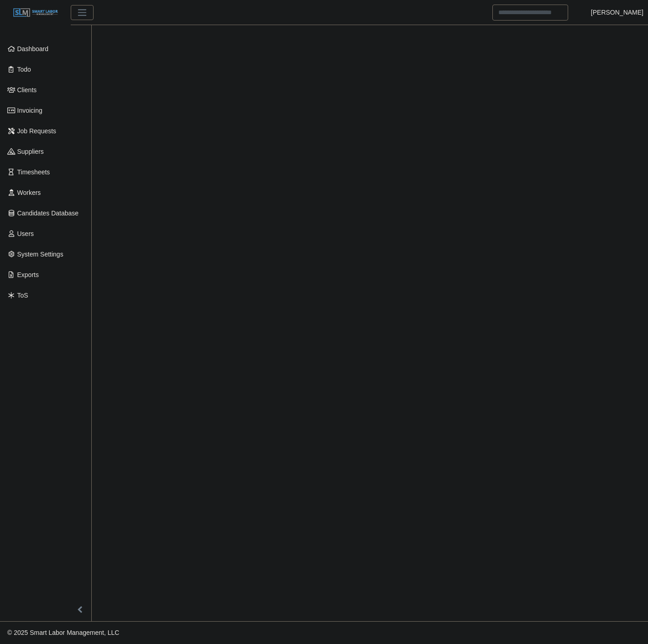  I want to click on span: Exports, so click(28, 275).